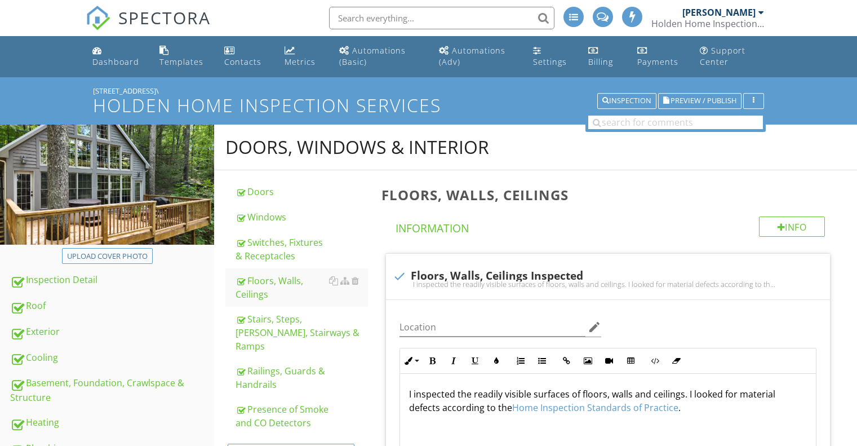 The height and width of the screenshot is (446, 857). What do you see at coordinates (301, 377) in the screenshot?
I see `div: Railings, Guards & Handrails` at bounding box center [301, 377].